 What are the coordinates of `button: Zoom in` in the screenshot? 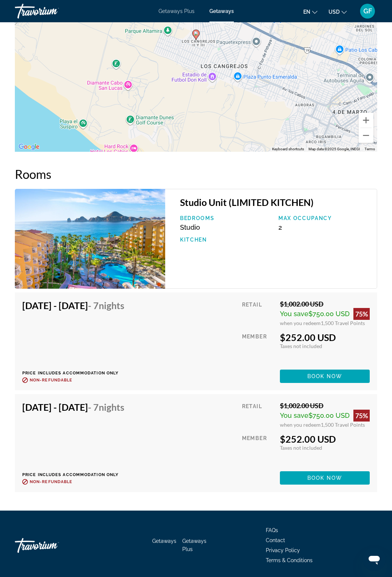 It's located at (366, 121).